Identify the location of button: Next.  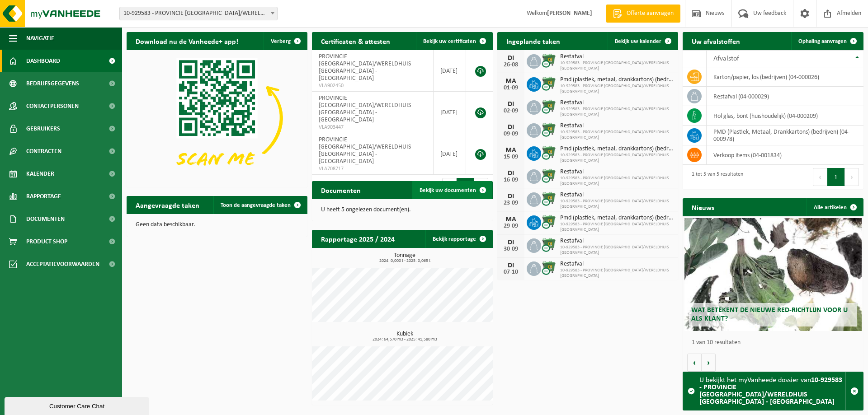
(851, 177).